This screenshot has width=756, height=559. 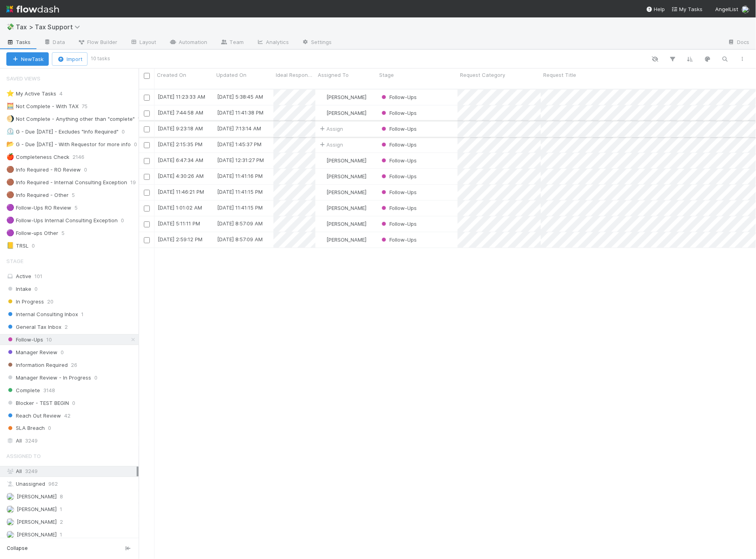 What do you see at coordinates (34, 416) in the screenshot?
I see `span: Reach Out Review` at bounding box center [34, 416].